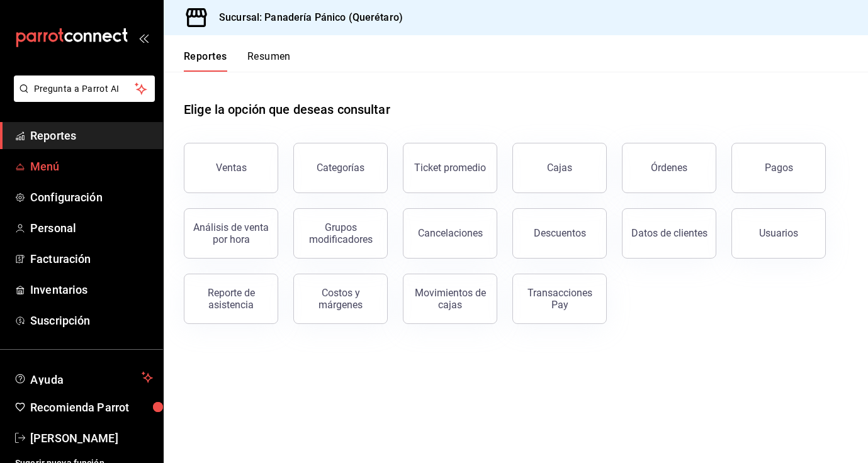  Describe the element at coordinates (669, 233) in the screenshot. I see `button: Datos de clientes` at that location.